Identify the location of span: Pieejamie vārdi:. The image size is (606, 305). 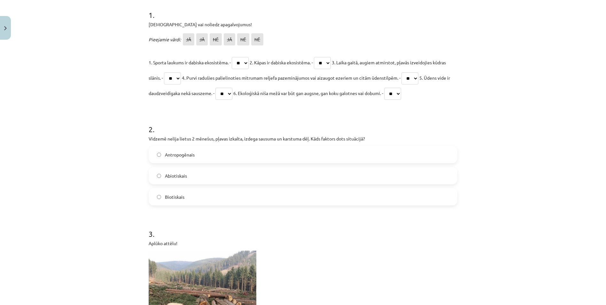
(165, 39).